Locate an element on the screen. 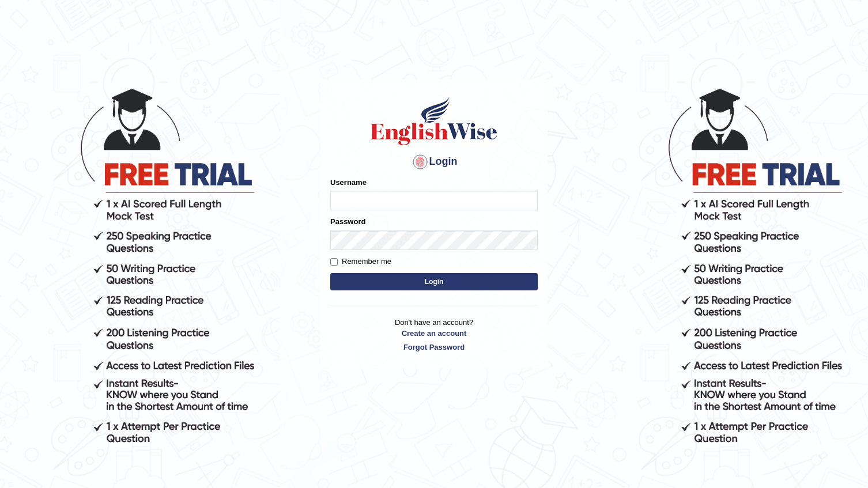 Image resolution: width=868 pixels, height=488 pixels. h4: Login is located at coordinates (434, 161).